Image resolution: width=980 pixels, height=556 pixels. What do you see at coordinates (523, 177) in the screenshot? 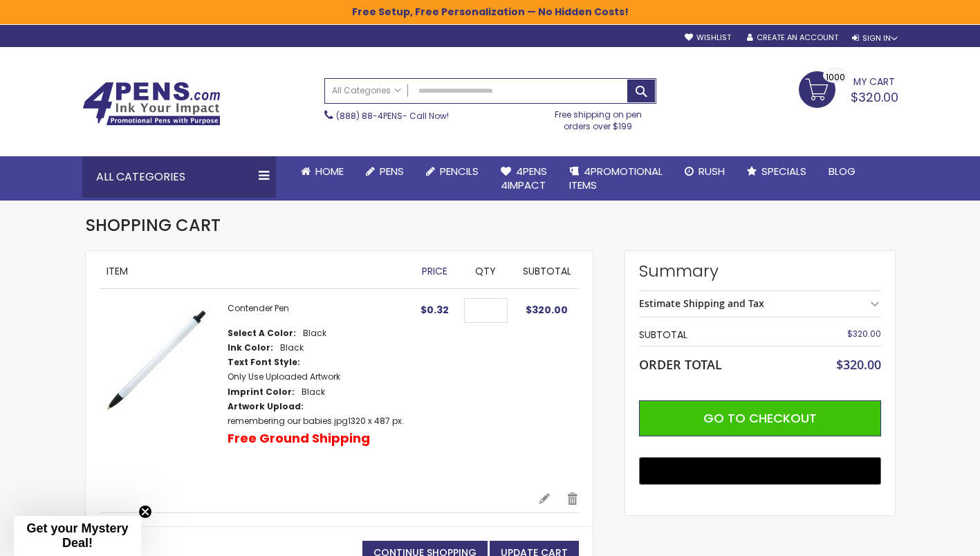
I see `span: 4Pens 4impact` at bounding box center [523, 177].